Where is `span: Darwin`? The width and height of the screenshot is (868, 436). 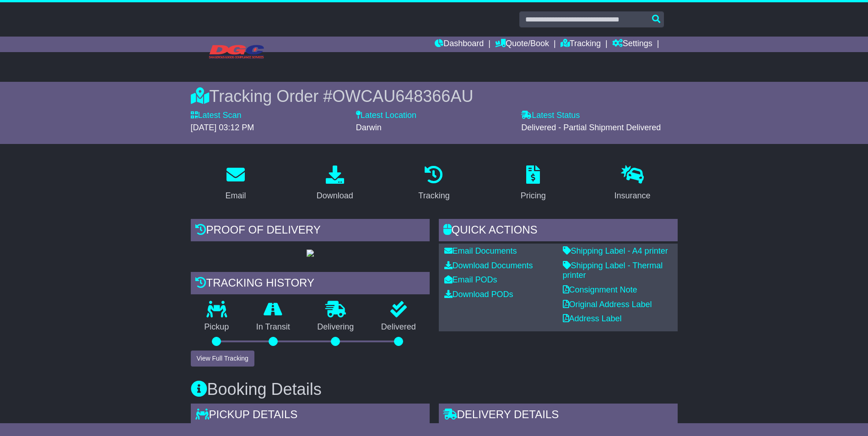
span: Darwin is located at coordinates (369, 127).